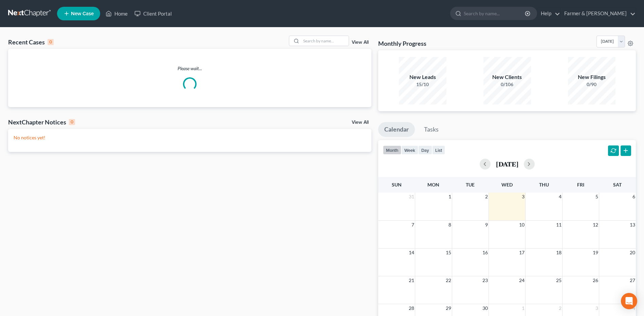 Image resolution: width=644 pixels, height=316 pixels. I want to click on a: Home, so click(117, 13).